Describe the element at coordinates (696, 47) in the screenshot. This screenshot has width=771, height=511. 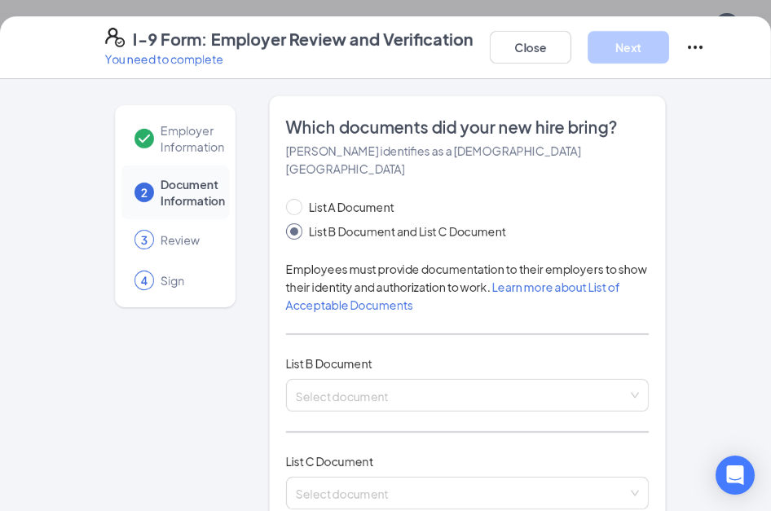
I see `svg: Ellipses` at that location.